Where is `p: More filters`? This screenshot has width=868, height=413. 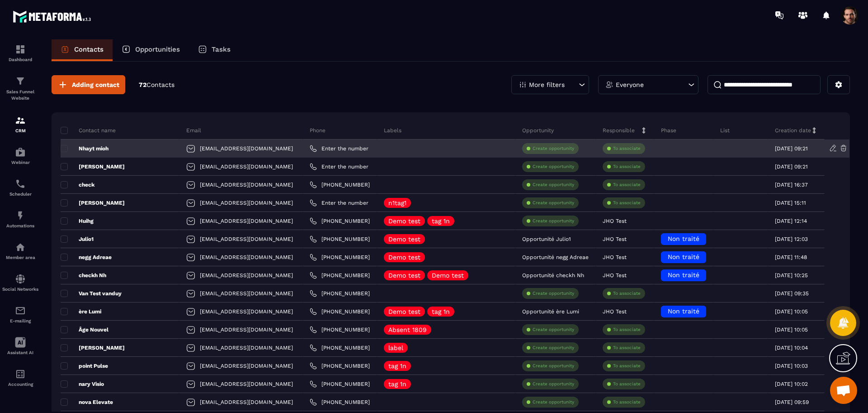
p: More filters is located at coordinates (547, 85).